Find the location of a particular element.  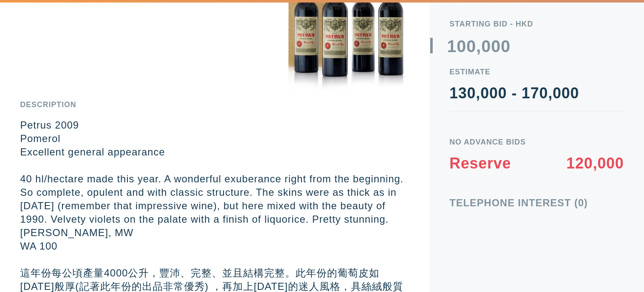

div: Estimate is located at coordinates (537, 72).